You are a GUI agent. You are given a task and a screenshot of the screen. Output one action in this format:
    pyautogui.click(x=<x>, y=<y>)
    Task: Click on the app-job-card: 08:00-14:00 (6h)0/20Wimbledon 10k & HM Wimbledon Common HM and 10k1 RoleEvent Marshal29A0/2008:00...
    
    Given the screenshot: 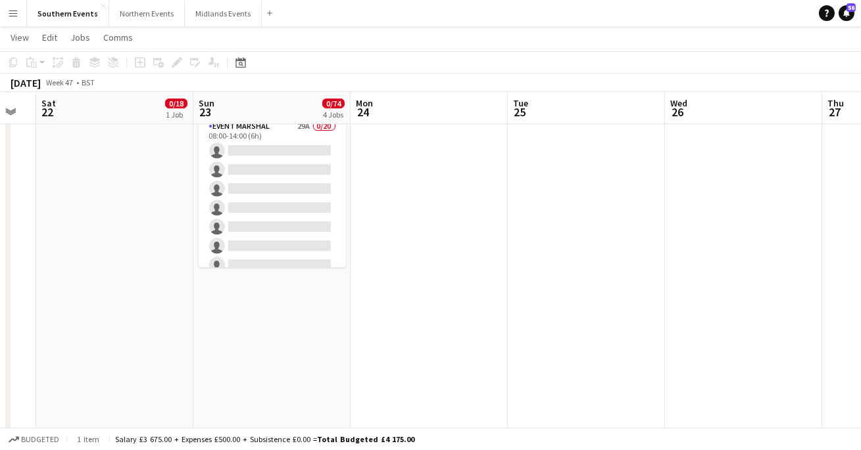 What is the action you would take?
    pyautogui.click(x=272, y=170)
    